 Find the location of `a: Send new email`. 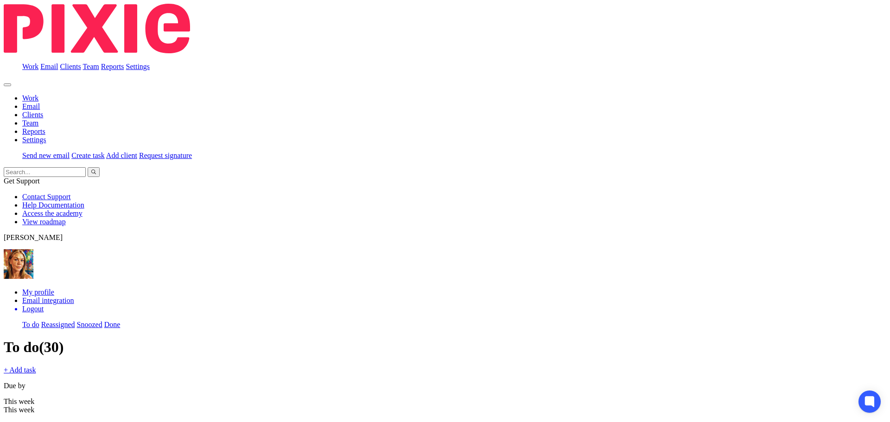

a: Send new email is located at coordinates (46, 155).